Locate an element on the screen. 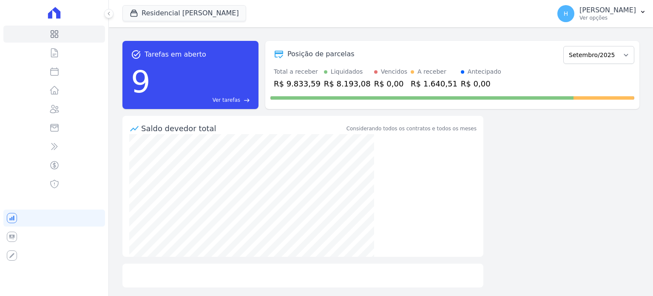 The height and width of the screenshot is (296, 653). div: Vencidos is located at coordinates (394, 71).